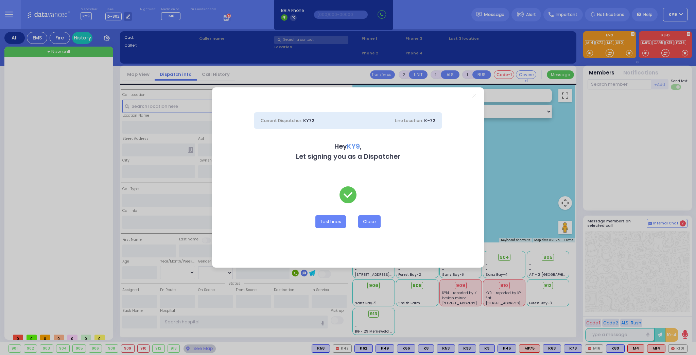  What do you see at coordinates (348, 195) in the screenshot?
I see `img: check-green.svg` at bounding box center [348, 195].